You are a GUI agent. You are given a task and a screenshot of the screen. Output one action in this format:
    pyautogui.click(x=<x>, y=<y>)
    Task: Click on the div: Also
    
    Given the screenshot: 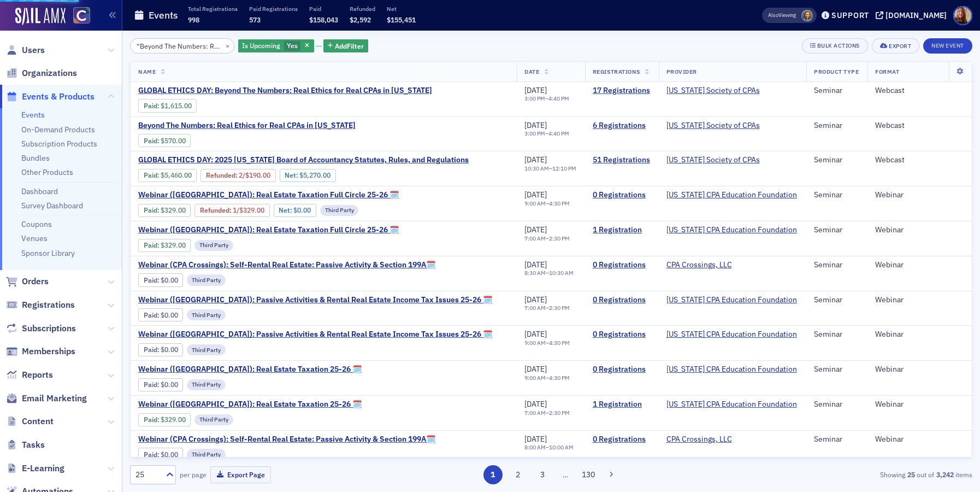 What is the action you would take?
    pyautogui.click(x=773, y=15)
    